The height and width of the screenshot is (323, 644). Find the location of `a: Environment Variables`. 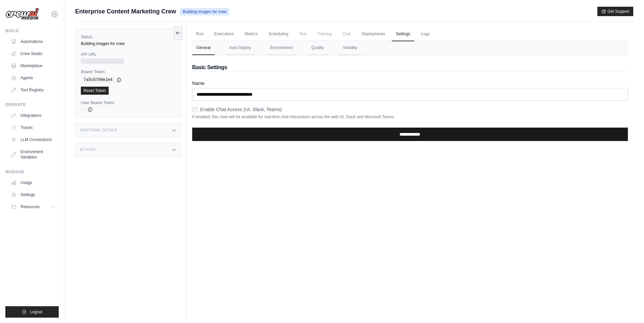

a: Environment Variables is located at coordinates (33, 154).